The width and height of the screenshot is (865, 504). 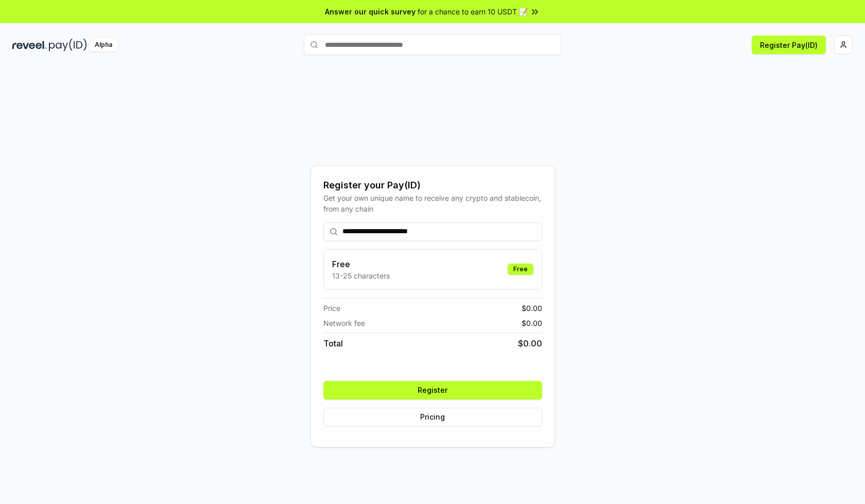 What do you see at coordinates (30, 45) in the screenshot?
I see `img: reveel_dark` at bounding box center [30, 45].